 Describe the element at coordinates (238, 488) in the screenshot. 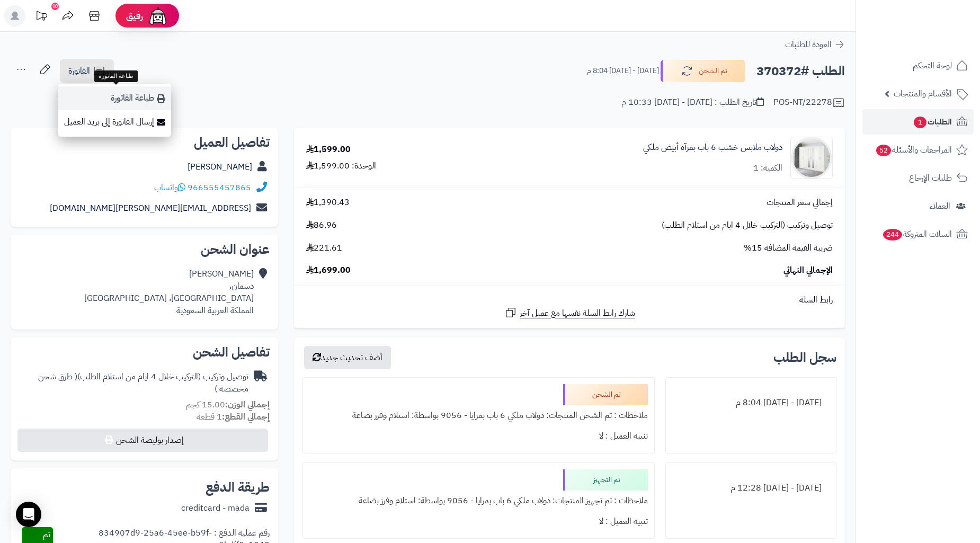

I see `h2: طريقة الدفع` at that location.